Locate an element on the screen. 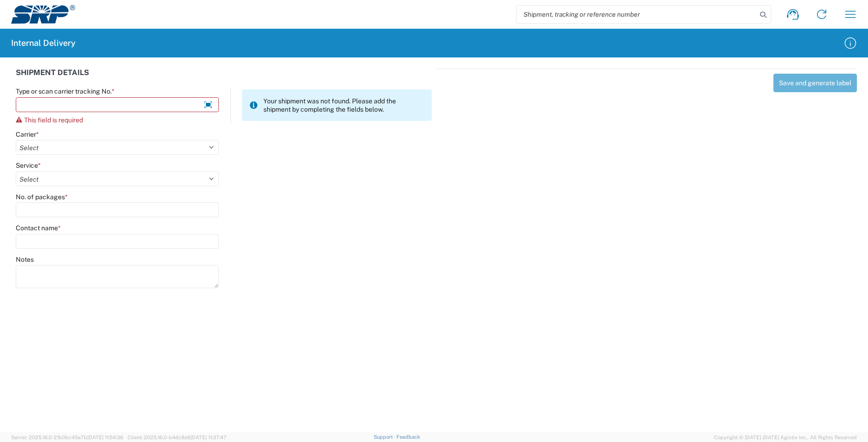  span: Server: 2025.16.0-21b0bc45e7b is located at coordinates (67, 438).